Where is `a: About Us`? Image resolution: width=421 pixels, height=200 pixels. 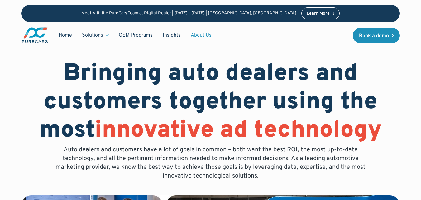
a: About Us is located at coordinates (201, 35).